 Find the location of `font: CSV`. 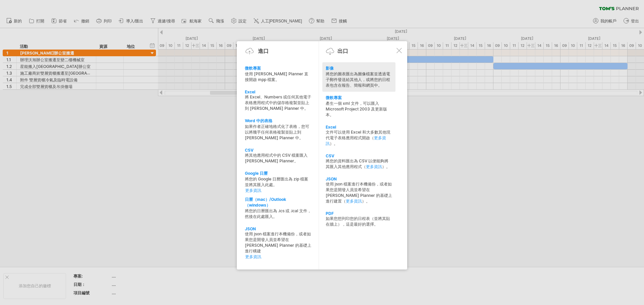

font: CSV is located at coordinates (330, 156).